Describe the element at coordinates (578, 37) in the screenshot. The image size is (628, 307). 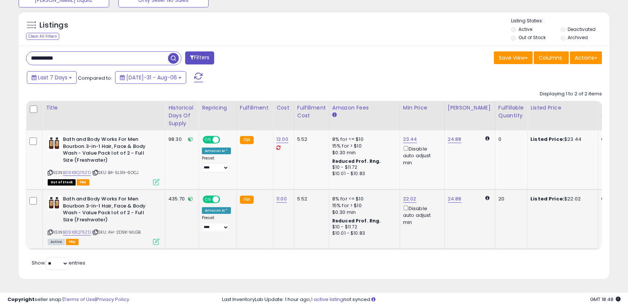
I see `label: Archived` at that location.